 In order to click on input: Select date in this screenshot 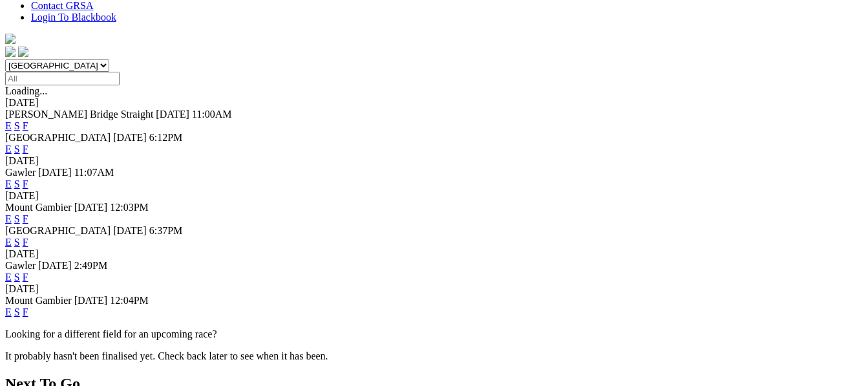, I will do `click(62, 79)`.